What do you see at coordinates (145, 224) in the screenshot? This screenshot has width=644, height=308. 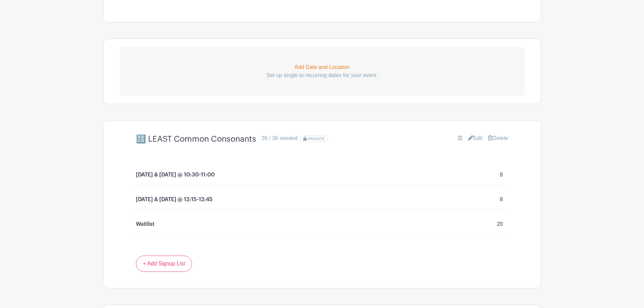 I see `p: Waitlist` at bounding box center [145, 224].